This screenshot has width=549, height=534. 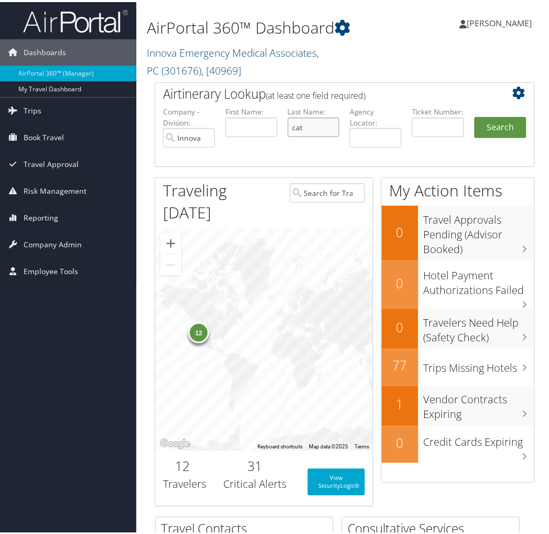 I want to click on label: Agency Locator:, so click(x=376, y=115).